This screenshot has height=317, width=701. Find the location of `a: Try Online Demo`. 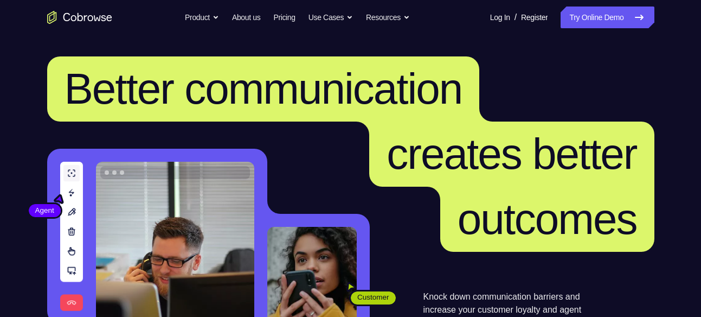

a: Try Online Demo is located at coordinates (608, 17).